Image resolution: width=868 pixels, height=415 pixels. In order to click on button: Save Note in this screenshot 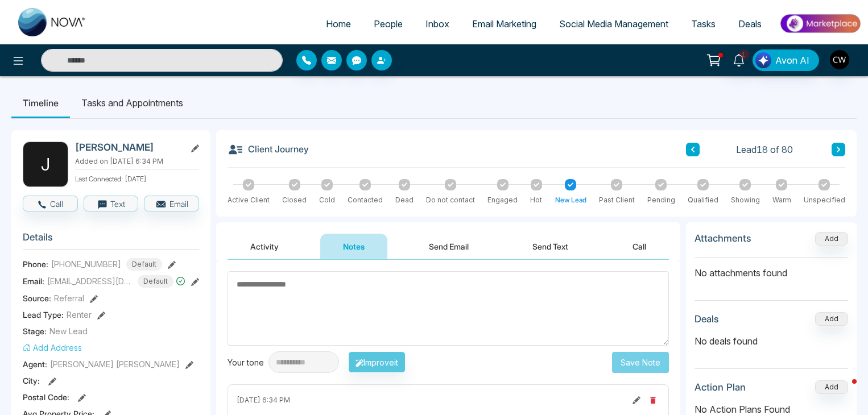, I will do `click(641, 362)`.